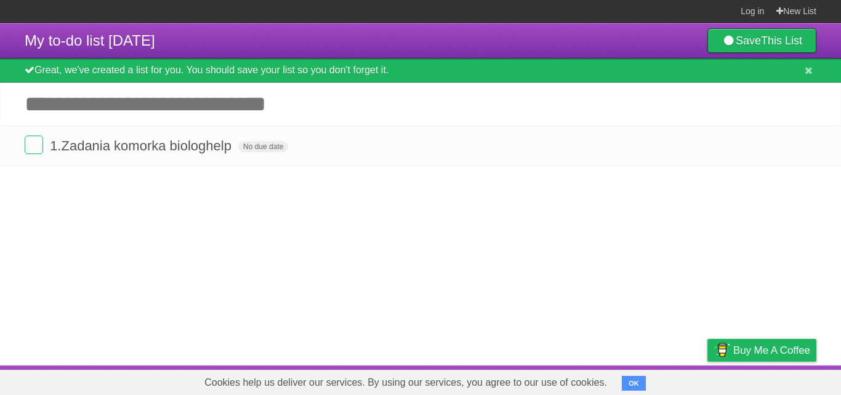 The height and width of the screenshot is (395, 841). What do you see at coordinates (782, 41) in the screenshot?
I see `b: This List` at bounding box center [782, 41].